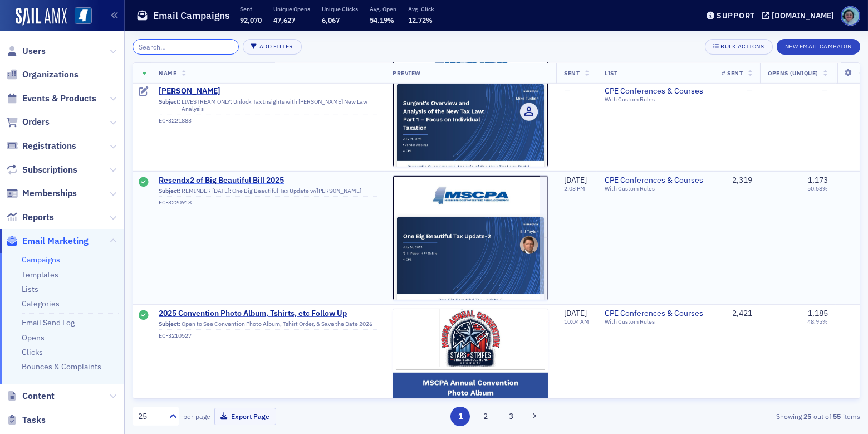  What do you see at coordinates (735, 16) in the screenshot?
I see `div: Support` at bounding box center [735, 16].